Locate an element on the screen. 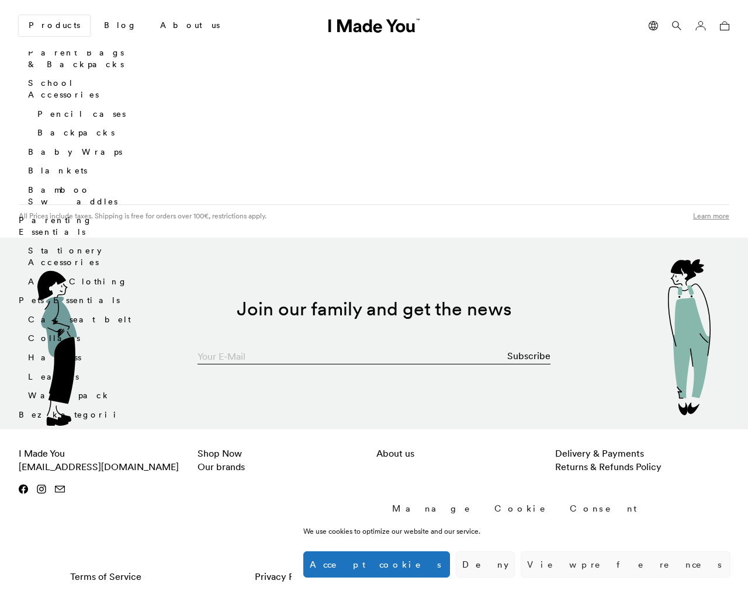  a: Waist pack is located at coordinates (70, 395).